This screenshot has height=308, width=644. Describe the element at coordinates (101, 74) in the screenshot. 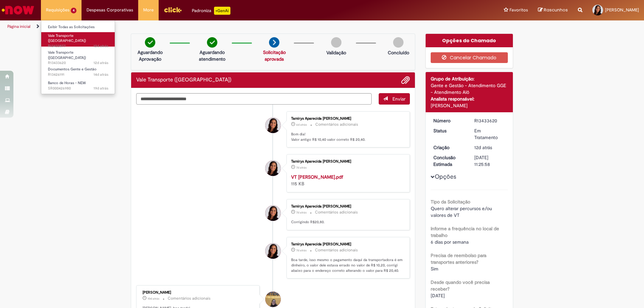

I see `span: 14d atrás` at that location.